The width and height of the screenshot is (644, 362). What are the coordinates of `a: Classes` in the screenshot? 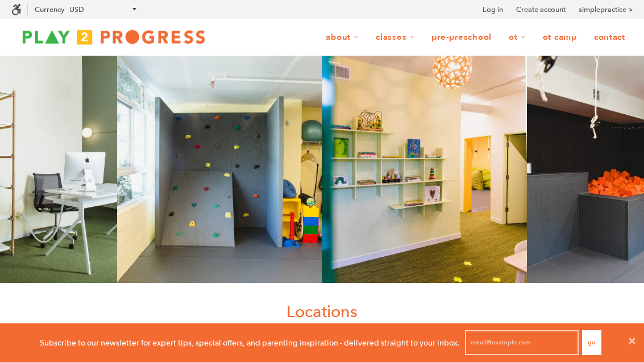 It's located at (395, 38).